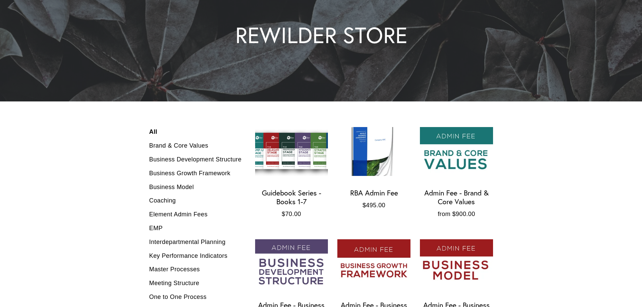 This screenshot has height=307, width=642. What do you see at coordinates (373, 169) in the screenshot?
I see `a: RBA Admin Fee` at bounding box center [373, 169].